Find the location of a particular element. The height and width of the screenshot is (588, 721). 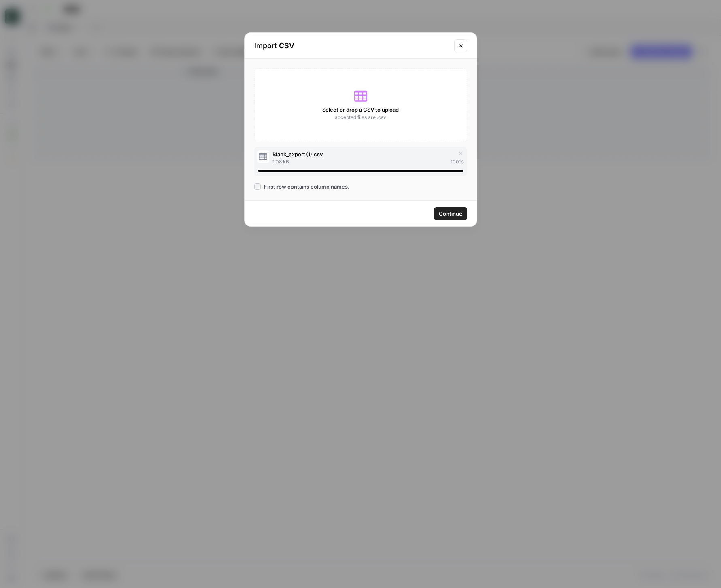

span: Select or drop a CSV to upload is located at coordinates (360, 110).